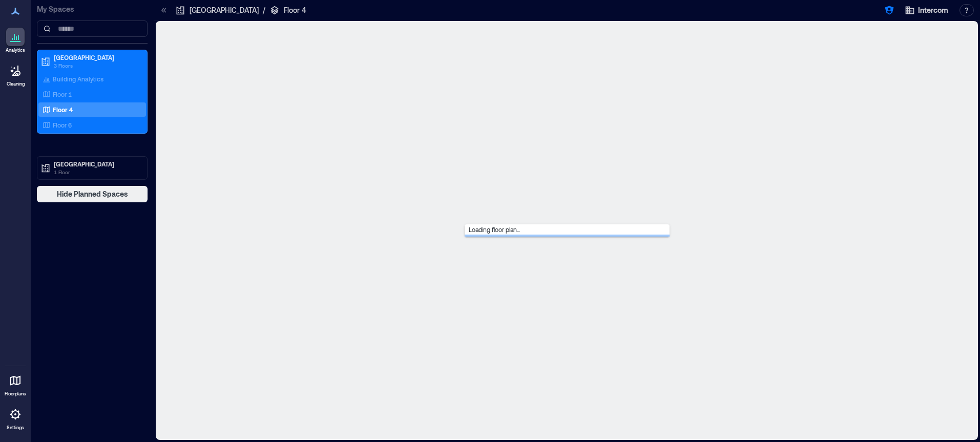 The width and height of the screenshot is (980, 442). Describe the element at coordinates (15, 50) in the screenshot. I see `p: Analytics` at that location.